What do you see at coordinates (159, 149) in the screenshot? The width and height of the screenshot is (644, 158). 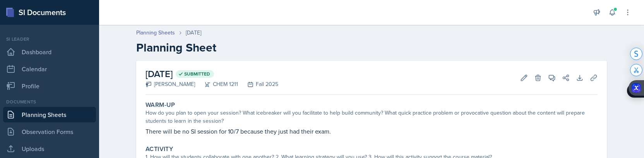 I see `label: Activity` at bounding box center [159, 149].